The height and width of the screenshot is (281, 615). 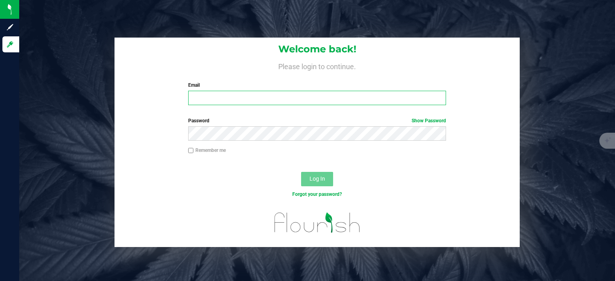 What do you see at coordinates (317, 223) in the screenshot?
I see `img: flourish_logo.svg` at bounding box center [317, 223].